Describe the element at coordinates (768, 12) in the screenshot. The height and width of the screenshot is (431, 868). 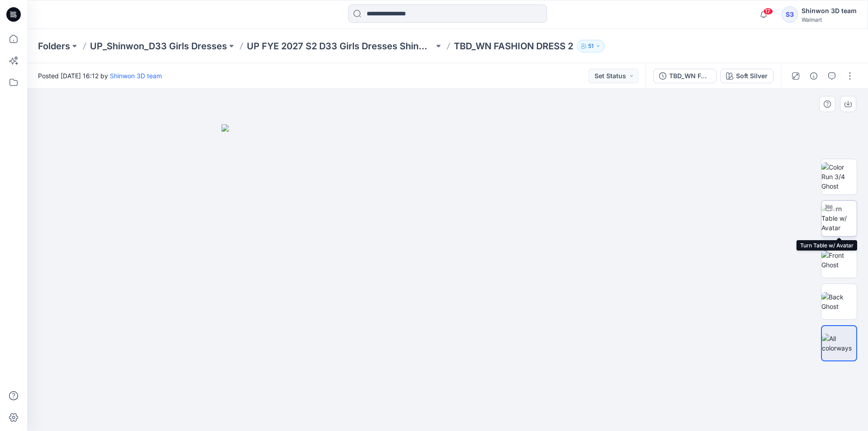
I see `span: 17` at that location.